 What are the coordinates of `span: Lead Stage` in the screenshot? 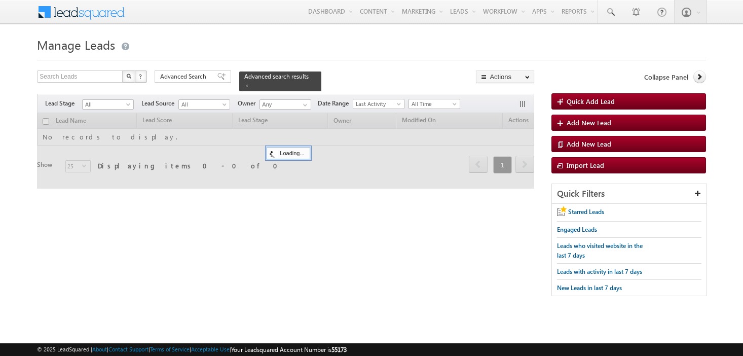 It's located at (63, 103).